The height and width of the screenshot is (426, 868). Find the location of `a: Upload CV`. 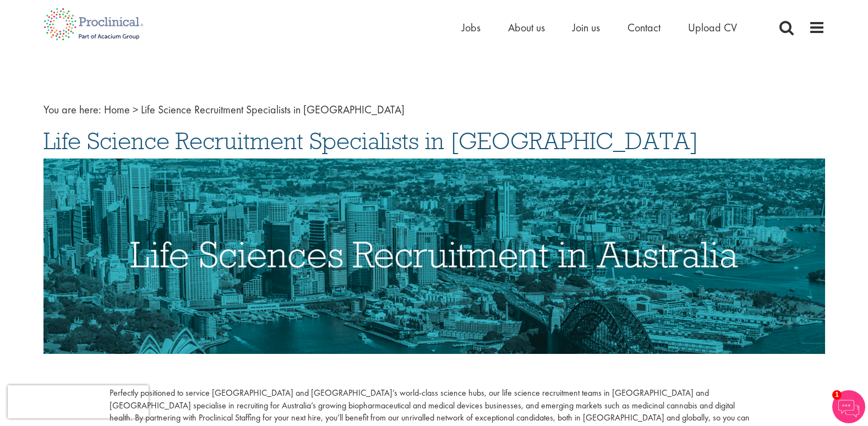

a: Upload CV is located at coordinates (712, 28).